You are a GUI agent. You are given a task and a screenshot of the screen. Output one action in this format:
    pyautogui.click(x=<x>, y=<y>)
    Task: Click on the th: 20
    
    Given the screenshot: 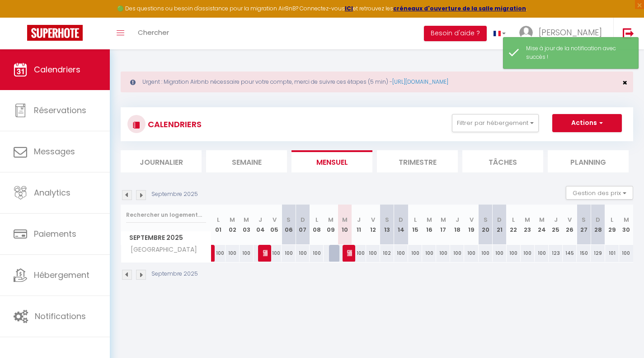 What is the action you would take?
    pyautogui.click(x=485, y=224)
    